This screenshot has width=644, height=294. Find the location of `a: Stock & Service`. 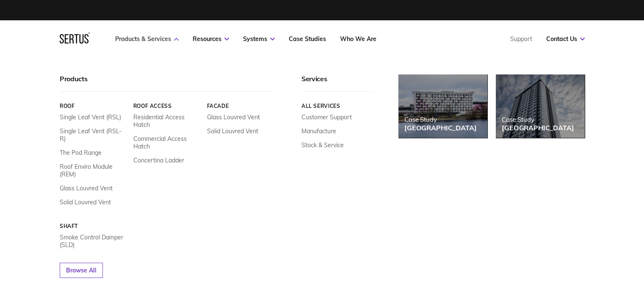

a: Stock & Service is located at coordinates (323, 145).